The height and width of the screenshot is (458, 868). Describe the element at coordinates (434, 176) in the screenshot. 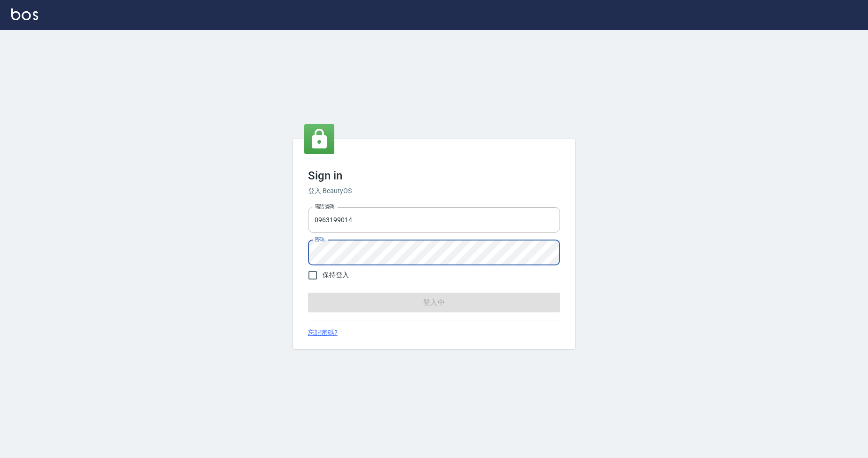

I see `h3: Sign in` at that location.